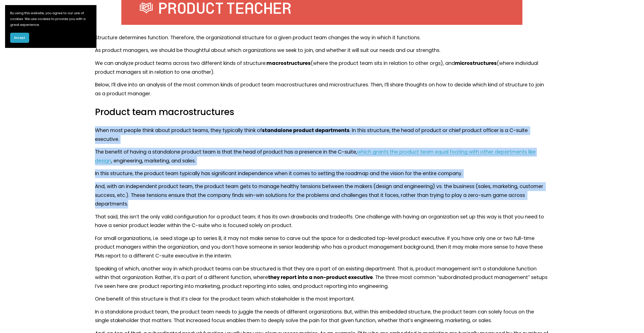 This screenshot has width=644, height=333. I want to click on p: In this structure, the product team typically has significant independence when it comes to setti..., so click(322, 173).